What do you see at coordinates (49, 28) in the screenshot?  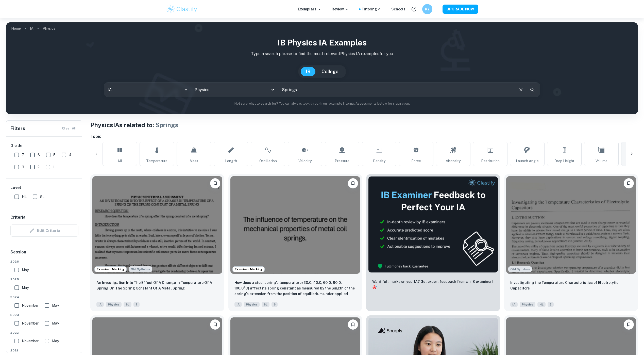 I see `p: Physics` at bounding box center [49, 28].